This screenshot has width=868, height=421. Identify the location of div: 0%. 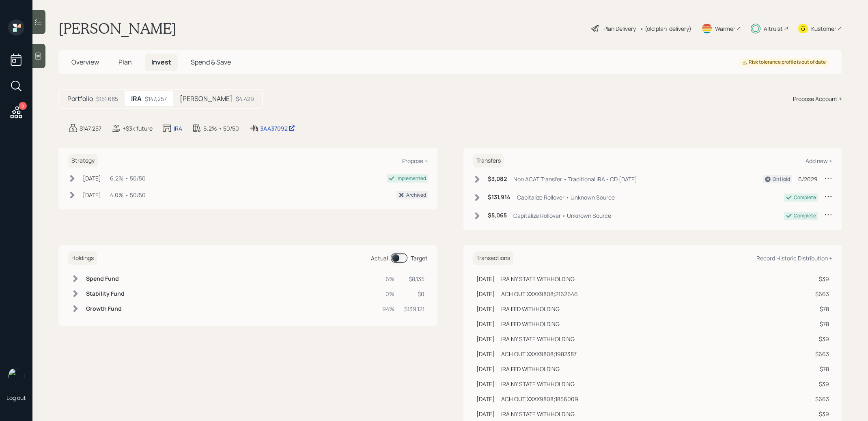
(389, 294).